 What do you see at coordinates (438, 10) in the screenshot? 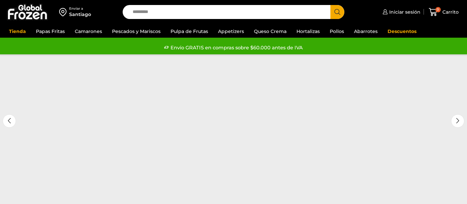
I see `span: 0` at bounding box center [438, 10].